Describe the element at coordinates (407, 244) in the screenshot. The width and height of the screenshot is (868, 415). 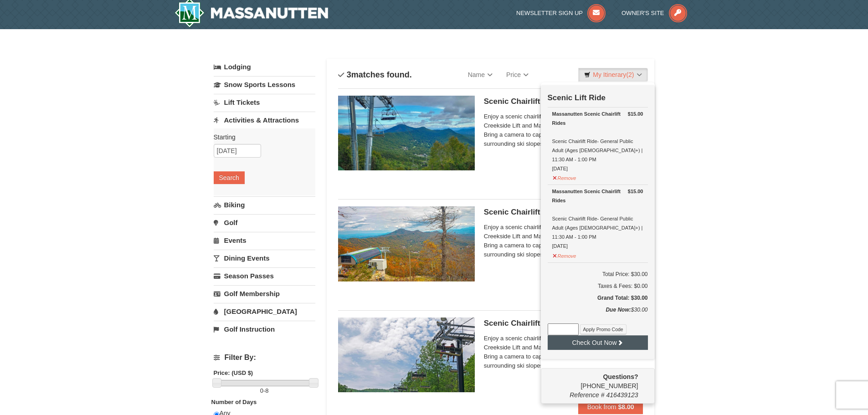
I see `img: 24896431-13-a88f1aaf.jpg` at that location.